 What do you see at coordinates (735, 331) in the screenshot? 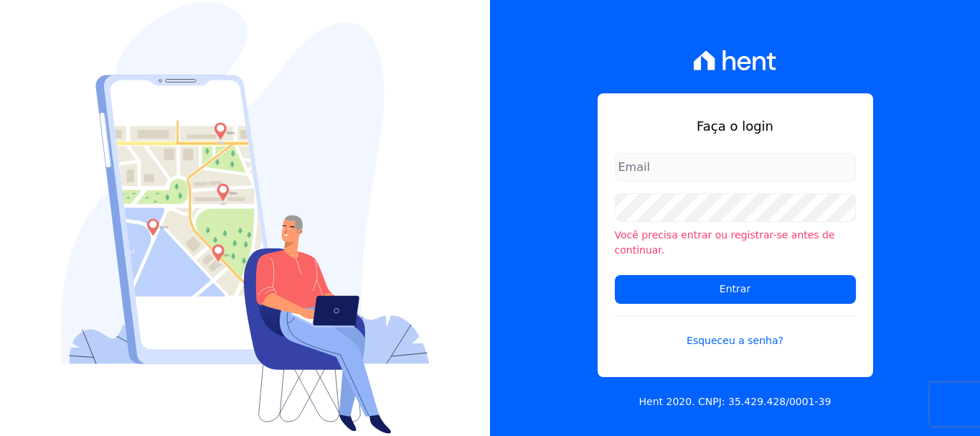
I see `a: Esqueceu a senha?` at bounding box center [735, 331].